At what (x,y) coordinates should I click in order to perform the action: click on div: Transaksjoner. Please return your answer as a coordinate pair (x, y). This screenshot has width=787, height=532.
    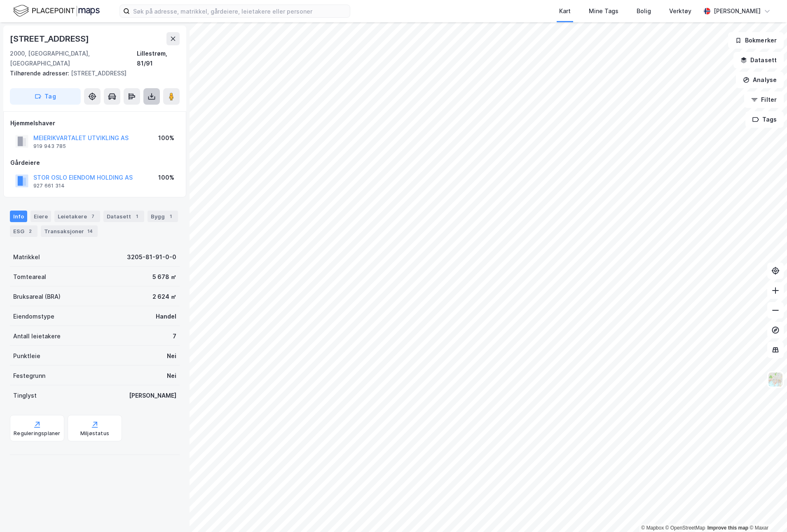
    Looking at the image, I should click on (69, 231).